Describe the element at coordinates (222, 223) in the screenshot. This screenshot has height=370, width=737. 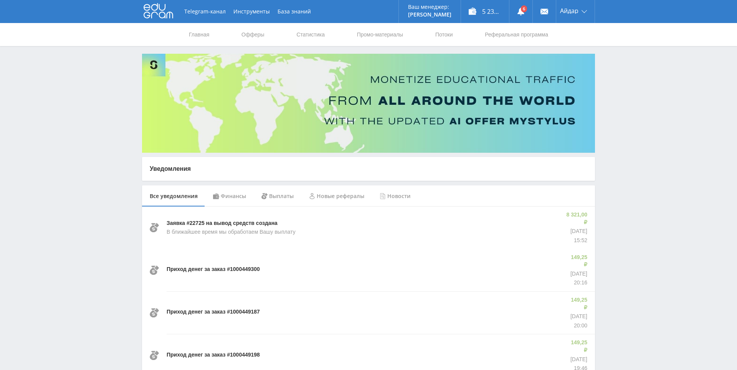
I see `p: Заявка #22725 на вывод средств создана` at that location.